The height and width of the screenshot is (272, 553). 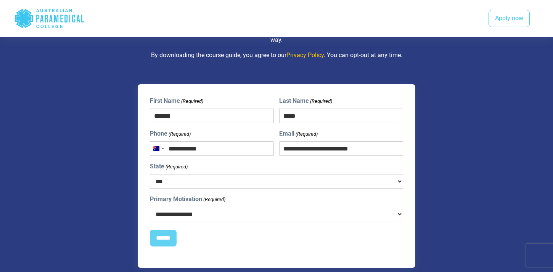 What do you see at coordinates (169, 167) in the screenshot?
I see `label: State` at bounding box center [169, 167].